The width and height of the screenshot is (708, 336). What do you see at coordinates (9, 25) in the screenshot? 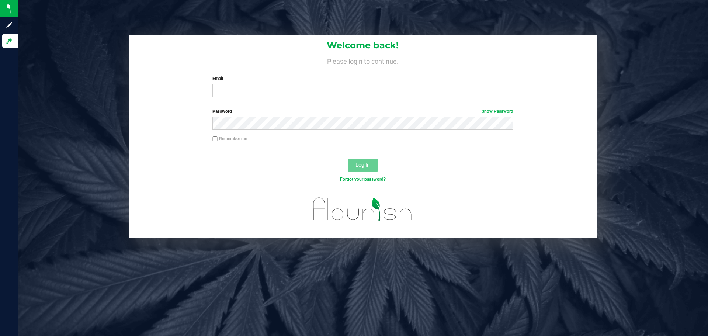
I see `inline-svg: Sign up` at bounding box center [9, 25].